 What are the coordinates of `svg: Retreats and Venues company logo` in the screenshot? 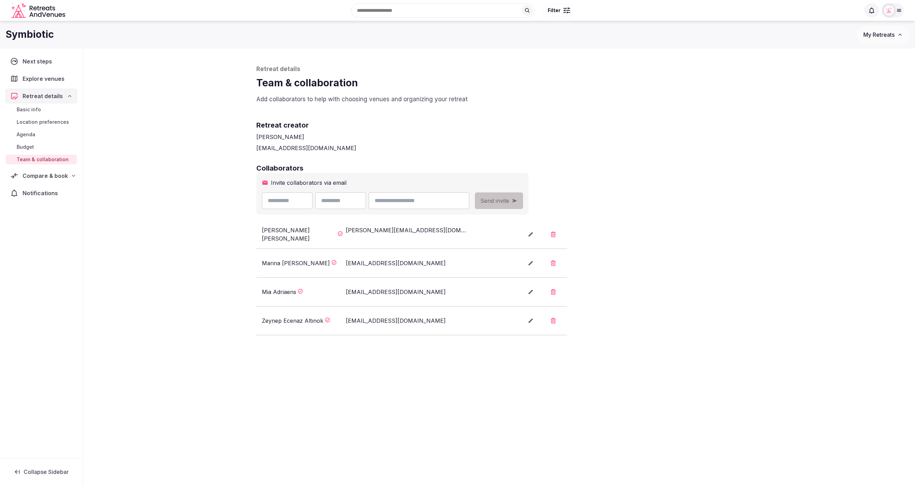 It's located at (39, 10).